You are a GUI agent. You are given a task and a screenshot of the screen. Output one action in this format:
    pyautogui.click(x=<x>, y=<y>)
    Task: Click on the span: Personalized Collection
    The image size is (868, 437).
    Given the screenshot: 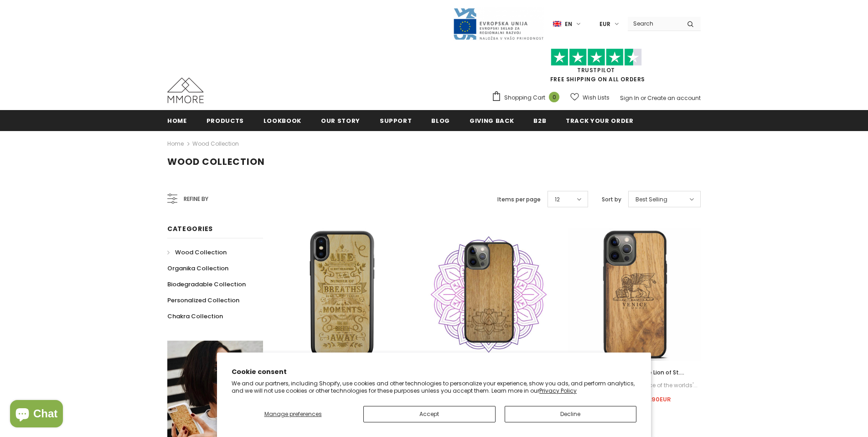 What is the action you would take?
    pyautogui.click(x=204, y=300)
    